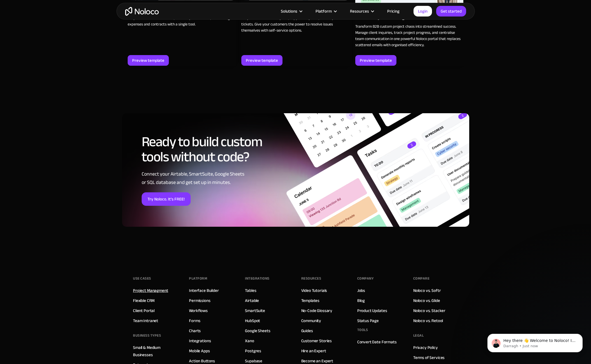 Image resolution: width=591 pixels, height=364 pixels. What do you see at coordinates (253, 351) in the screenshot?
I see `a: Postgres` at bounding box center [253, 351].